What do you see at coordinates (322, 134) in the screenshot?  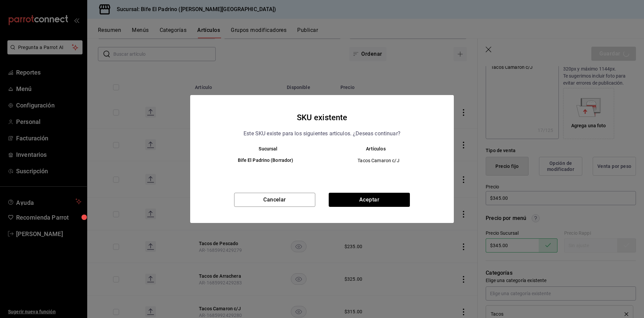 I see `p: Este SKU existe para los siguientes articulos. ¿Deseas continuar?` at bounding box center [322, 134].